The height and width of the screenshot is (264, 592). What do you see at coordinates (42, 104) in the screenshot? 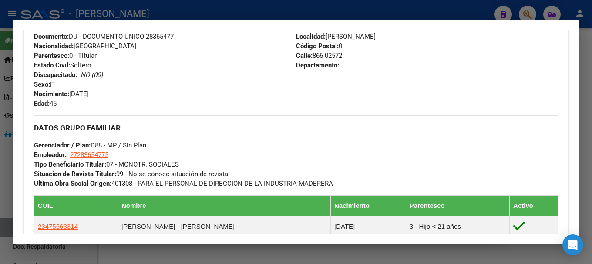
I see `strong: Edad:` at bounding box center [42, 104].